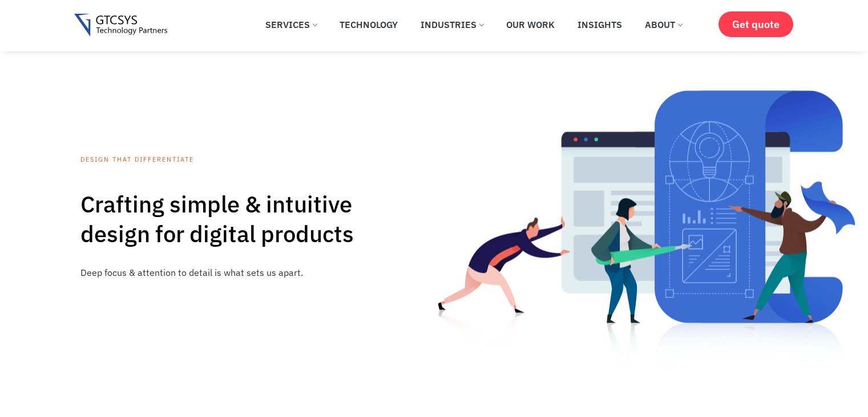 This screenshot has width=868, height=417. I want to click on span: Get quote, so click(756, 24).